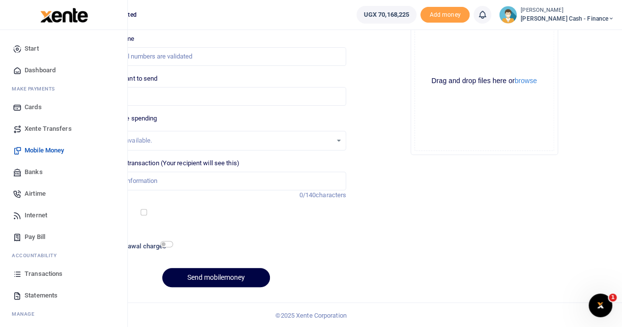 This screenshot has height=327, width=622. I want to click on span: anage, so click(26, 314).